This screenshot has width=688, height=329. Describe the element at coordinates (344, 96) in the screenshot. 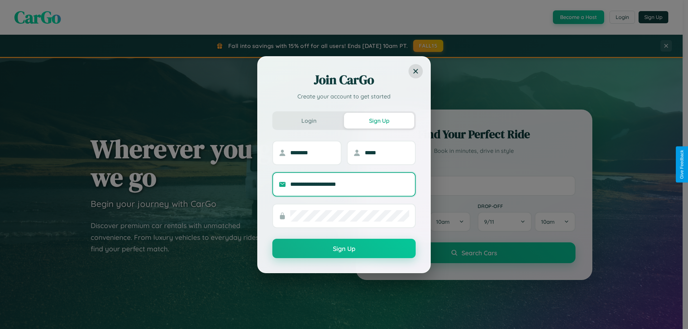

I see `p: Create your account to get started` at that location.